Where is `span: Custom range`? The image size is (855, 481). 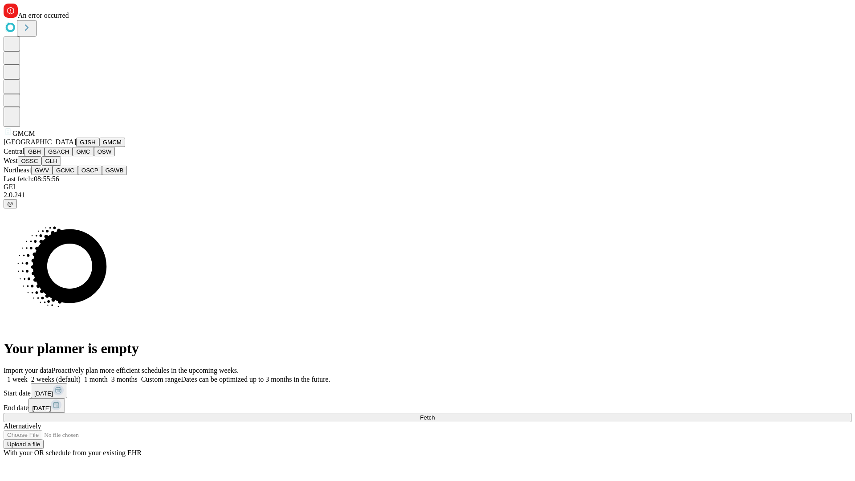 span: Custom range is located at coordinates (161, 379).